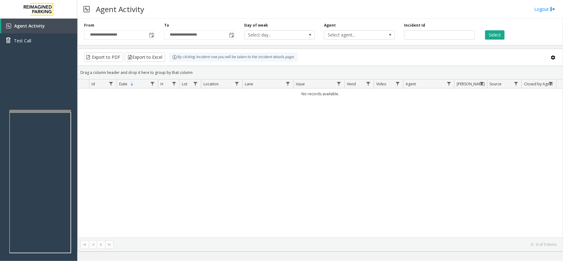 The image size is (563, 261). Describe the element at coordinates (351, 84) in the screenshot. I see `span: Vend` at that location.